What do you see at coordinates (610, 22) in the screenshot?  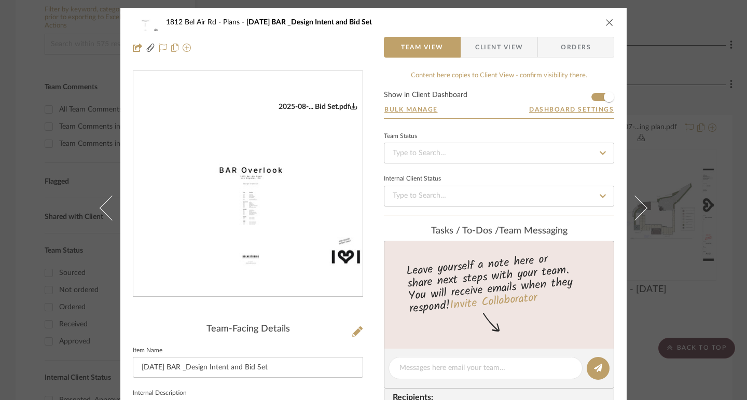 I see `button: close` at bounding box center [610, 22].